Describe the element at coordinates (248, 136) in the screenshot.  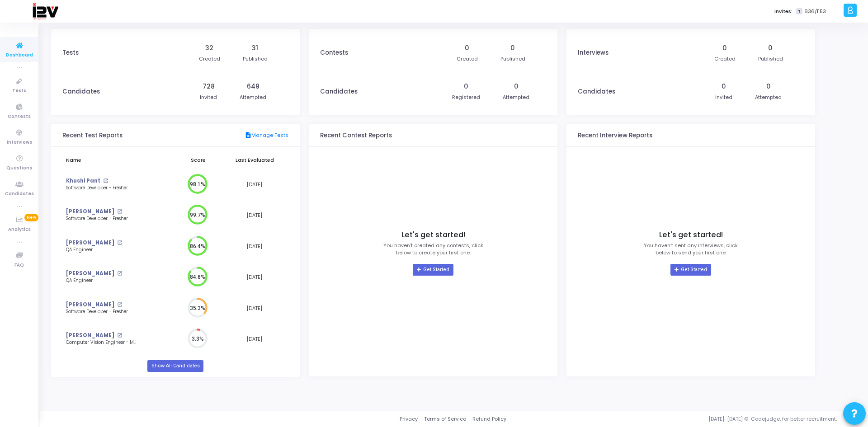
I see `mat-icon: description` at that location.